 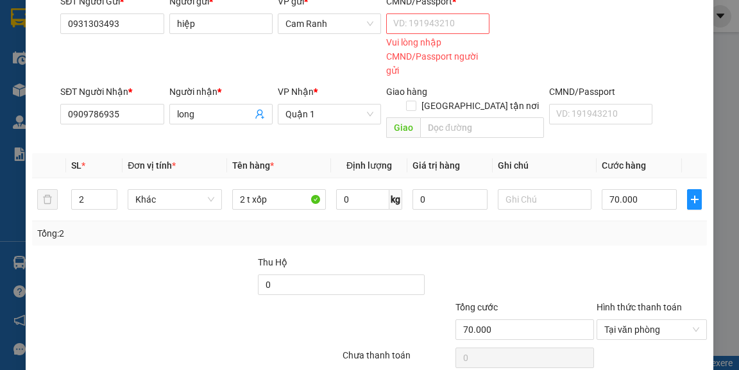 I want to click on button: plus, so click(x=694, y=200).